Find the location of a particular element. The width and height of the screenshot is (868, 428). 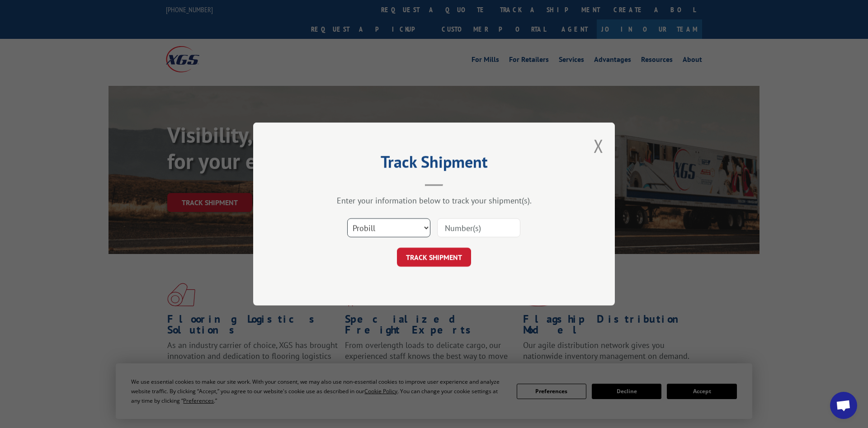

button: Close modal is located at coordinates (599, 146).